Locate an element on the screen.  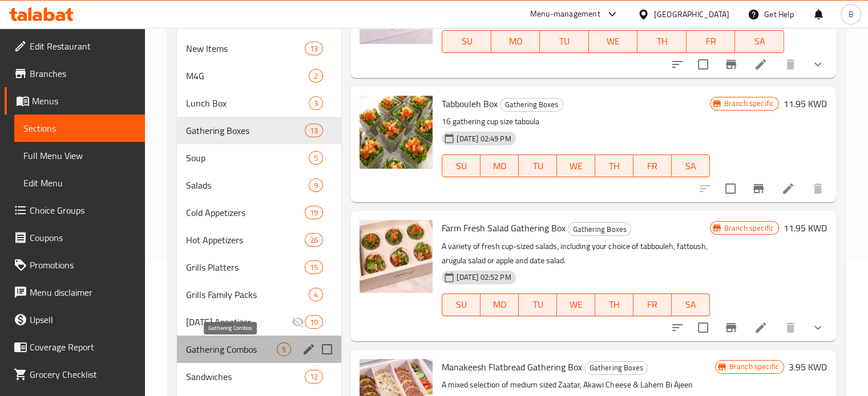
a: Promotions is located at coordinates (75, 265).